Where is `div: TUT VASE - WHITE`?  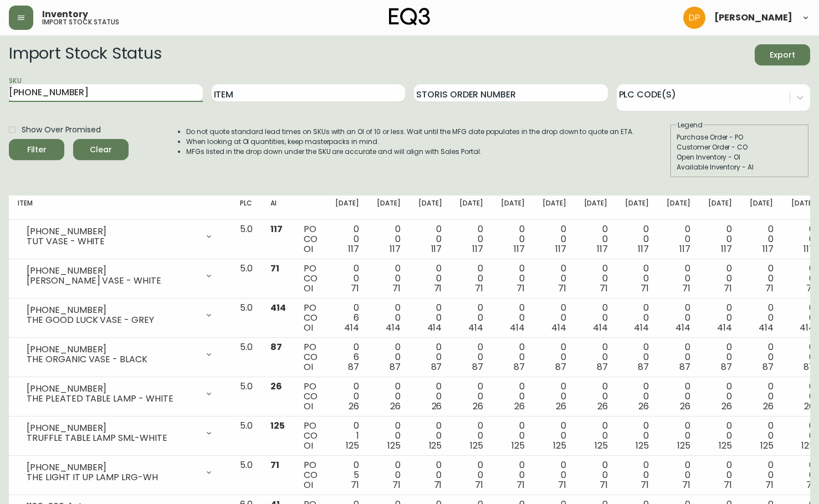 div: TUT VASE - WHITE is located at coordinates (112, 241).